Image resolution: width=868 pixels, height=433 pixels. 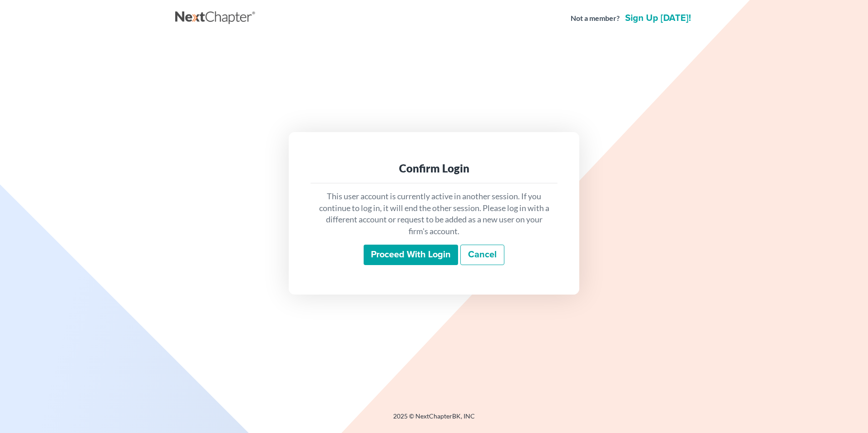 I want to click on p: This user account is currently active in another session. If you continue to log in, it will end ..., so click(x=434, y=214).